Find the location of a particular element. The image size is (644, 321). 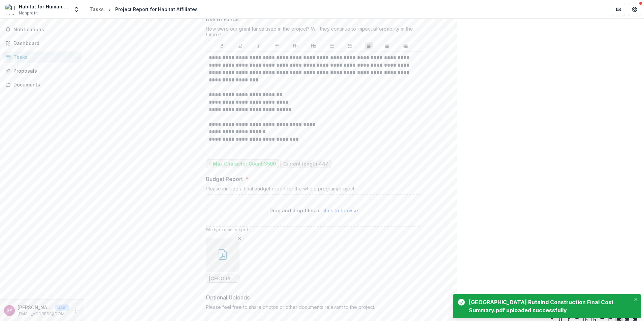

button: Align Center is located at coordinates (387, 46).